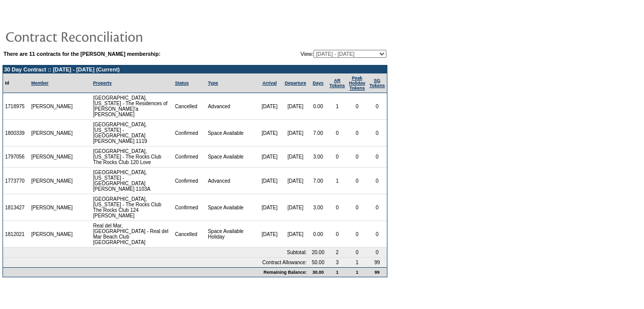  I want to click on td: 50.00, so click(318, 262).